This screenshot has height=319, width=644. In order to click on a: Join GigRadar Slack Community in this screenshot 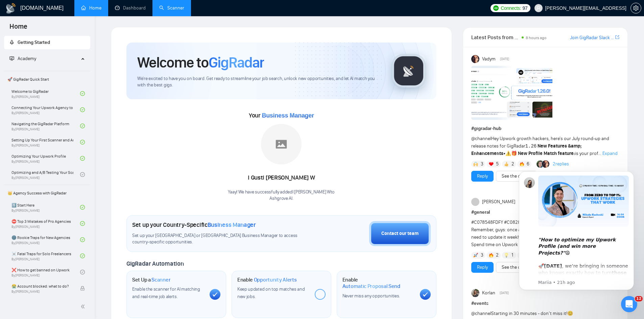, I will do `click(592, 38)`.